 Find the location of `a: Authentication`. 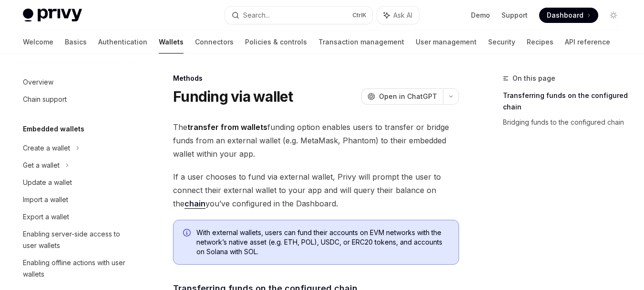

a: Authentication is located at coordinates (122, 42).